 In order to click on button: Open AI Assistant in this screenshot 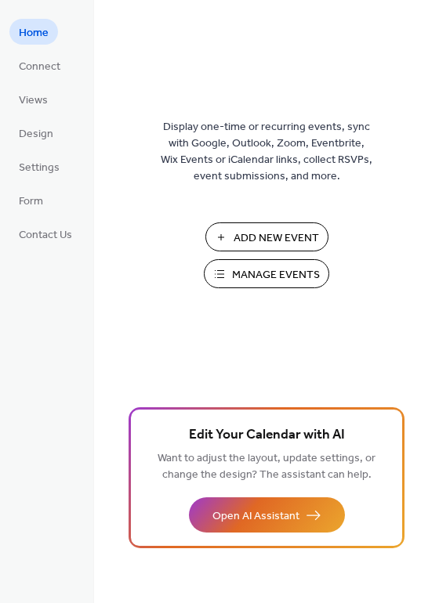, I will do `click(266, 515)`.